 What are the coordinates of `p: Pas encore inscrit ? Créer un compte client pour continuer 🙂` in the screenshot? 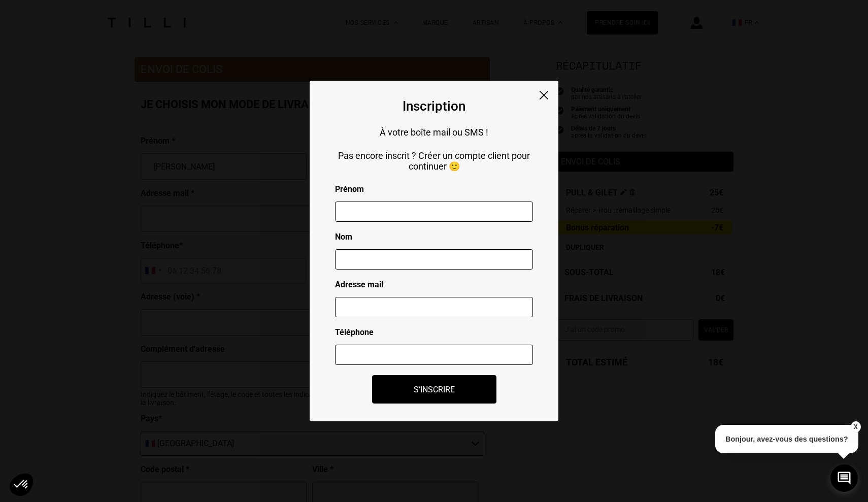 It's located at (434, 161).